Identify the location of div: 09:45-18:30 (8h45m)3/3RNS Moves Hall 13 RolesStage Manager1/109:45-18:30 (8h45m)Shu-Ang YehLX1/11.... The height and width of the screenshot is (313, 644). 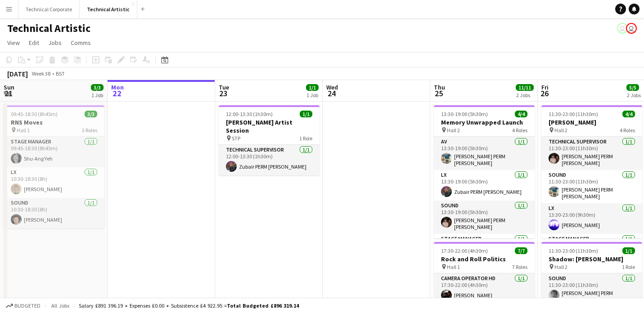
(54, 167).